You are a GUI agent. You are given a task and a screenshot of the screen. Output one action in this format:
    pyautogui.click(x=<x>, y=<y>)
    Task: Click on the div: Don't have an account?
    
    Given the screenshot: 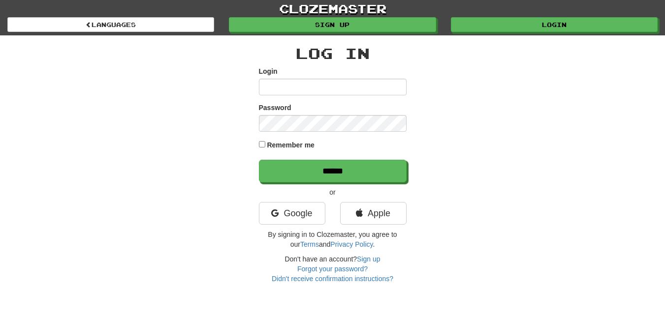 What is the action you would take?
    pyautogui.click(x=333, y=269)
    